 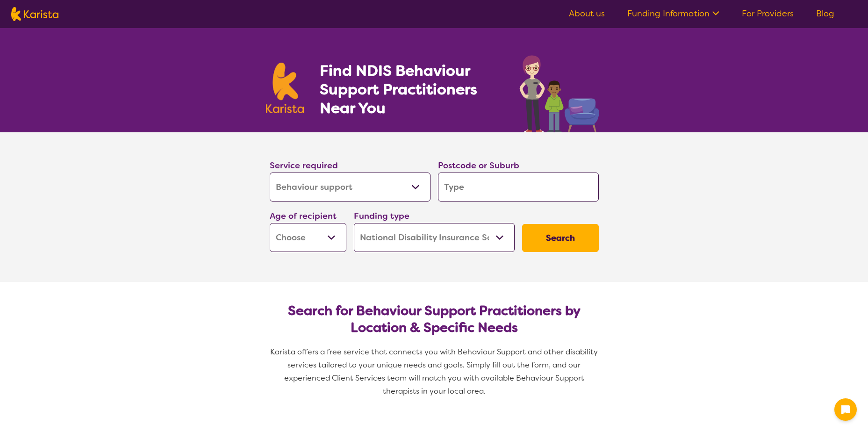 What do you see at coordinates (410, 89) in the screenshot?
I see `h1: Find NDIS Behaviour Support Practitioners Near You` at bounding box center [410, 89].